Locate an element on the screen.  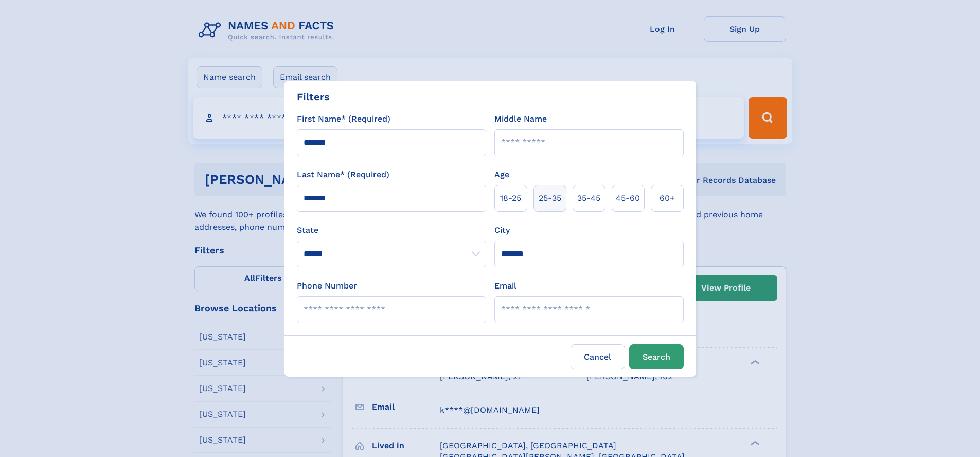
span: 18‑25 is located at coordinates (511, 198).